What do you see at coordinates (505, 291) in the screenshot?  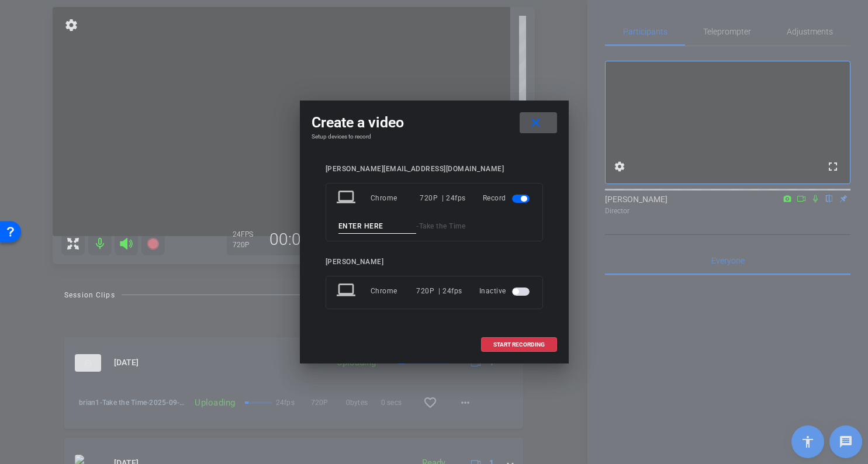 I see `div: Inactive` at bounding box center [505, 291].